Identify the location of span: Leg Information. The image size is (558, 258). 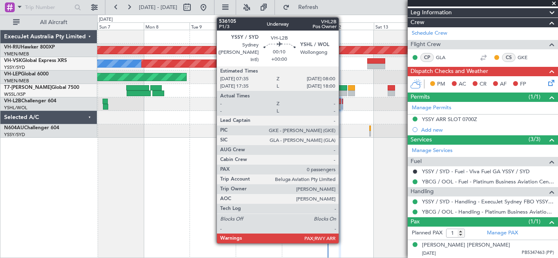
(431, 13).